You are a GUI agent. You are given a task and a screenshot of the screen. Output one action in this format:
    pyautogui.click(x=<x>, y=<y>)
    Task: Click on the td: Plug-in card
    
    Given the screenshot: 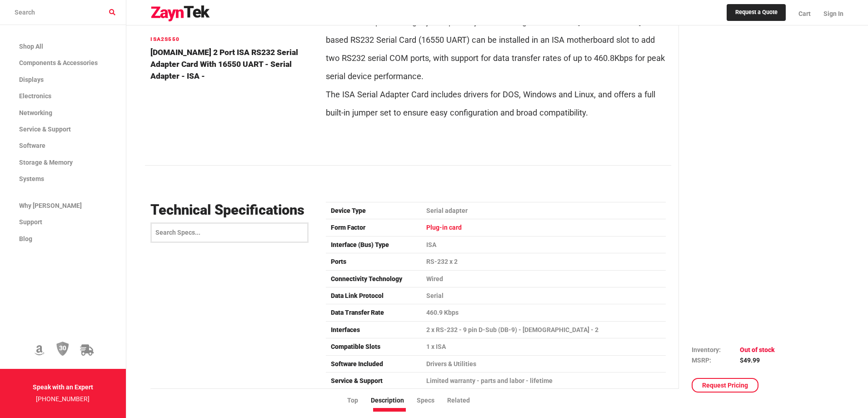 What is the action you would take?
    pyautogui.click(x=543, y=227)
    